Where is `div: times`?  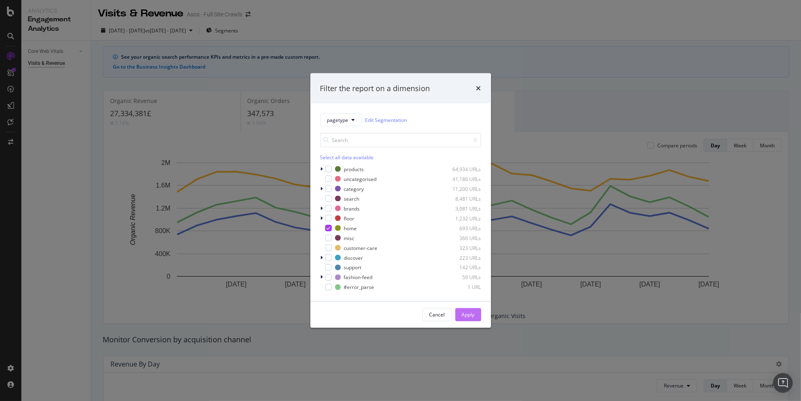
div: times is located at coordinates (479, 88).